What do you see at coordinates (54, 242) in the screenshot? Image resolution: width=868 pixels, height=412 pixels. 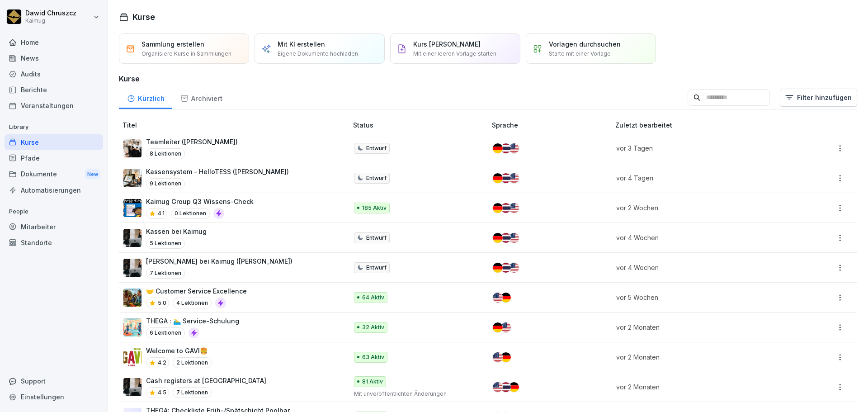 I see `div: Standorte` at bounding box center [54, 242].